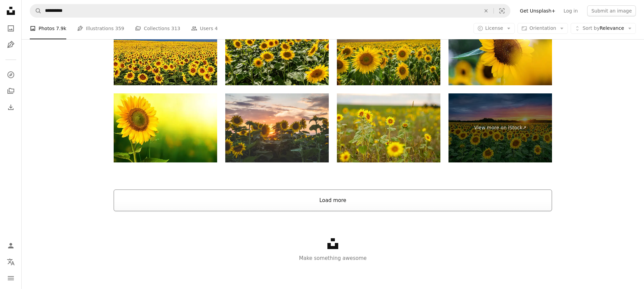 The width and height of the screenshot is (644, 289). Describe the element at coordinates (11, 91) in the screenshot. I see `a: Collections` at that location.